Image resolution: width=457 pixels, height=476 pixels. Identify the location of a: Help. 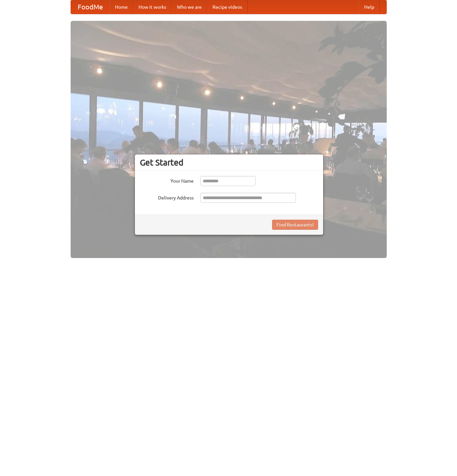
(369, 7).